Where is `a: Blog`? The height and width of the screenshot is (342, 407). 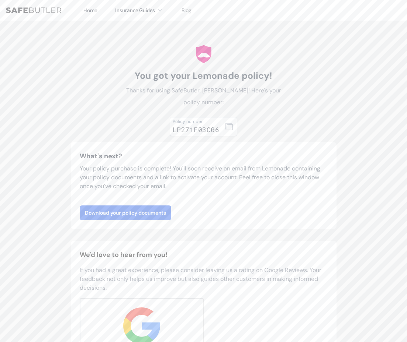
a: Blog is located at coordinates (186, 10).